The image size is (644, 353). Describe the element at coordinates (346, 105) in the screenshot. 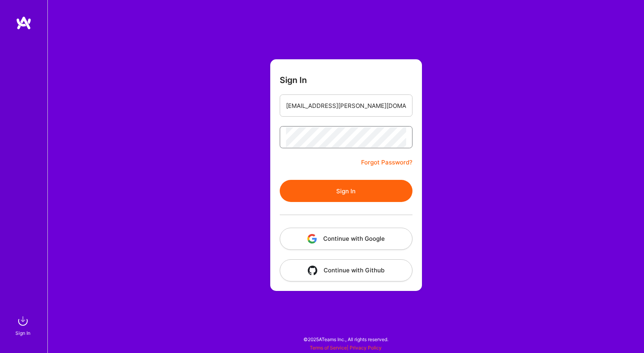

I see `input: Email...` at that location.